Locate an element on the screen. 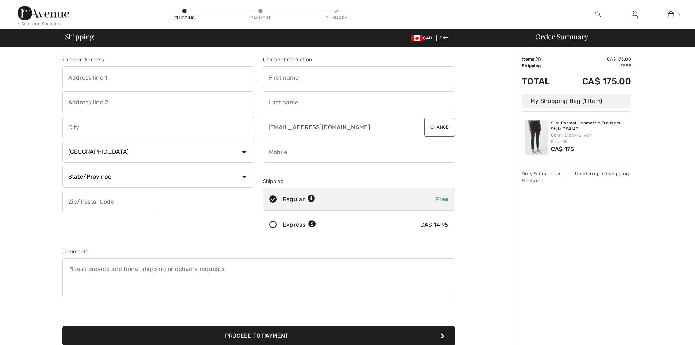  div: Regular is located at coordinates (299, 199).